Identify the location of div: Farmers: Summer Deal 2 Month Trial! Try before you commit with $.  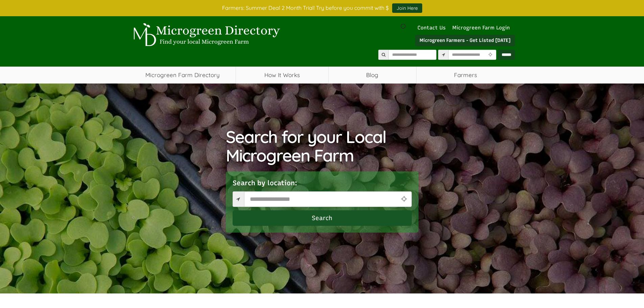
(322, 8).